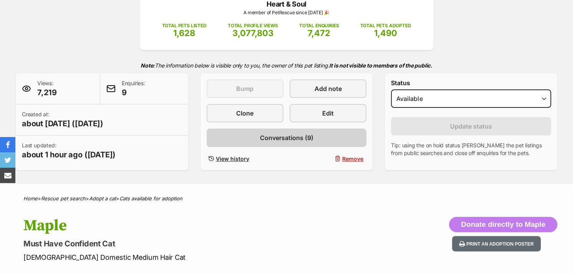  I want to click on a: Home, so click(30, 198).